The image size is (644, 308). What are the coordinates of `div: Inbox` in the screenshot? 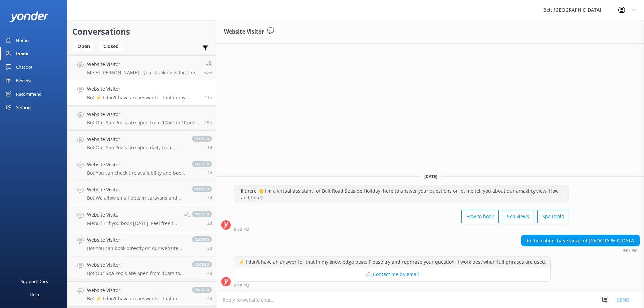 It's located at (22, 53).